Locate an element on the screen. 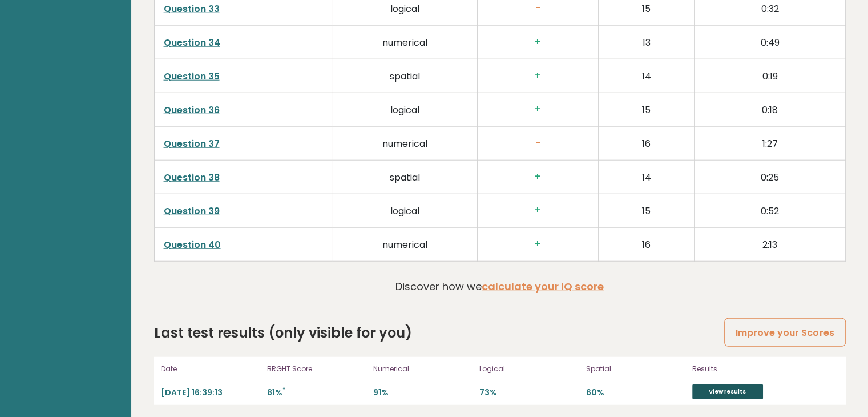 The image size is (868, 417). p: Spatial is located at coordinates (636, 369).